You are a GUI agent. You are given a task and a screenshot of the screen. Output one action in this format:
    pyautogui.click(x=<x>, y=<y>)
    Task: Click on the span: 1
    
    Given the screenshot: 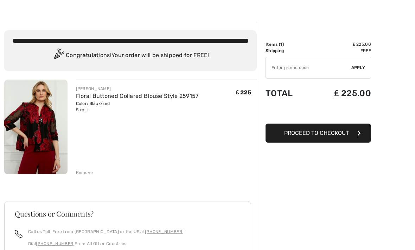 What is the action you would take?
    pyautogui.click(x=281, y=44)
    